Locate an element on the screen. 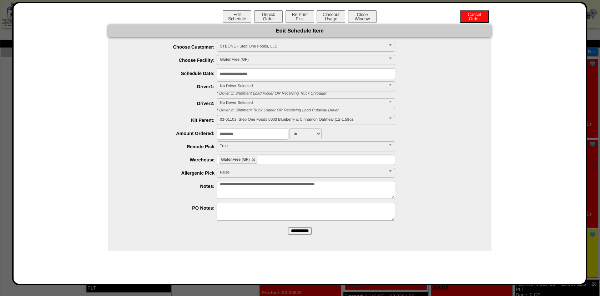 The width and height of the screenshot is (600, 296). span: True is located at coordinates (303, 146).